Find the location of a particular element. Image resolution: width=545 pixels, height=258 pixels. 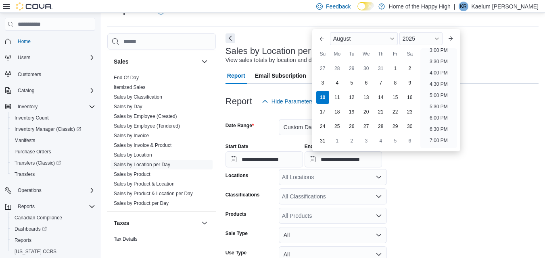

span: Transfers is located at coordinates (25, 175).